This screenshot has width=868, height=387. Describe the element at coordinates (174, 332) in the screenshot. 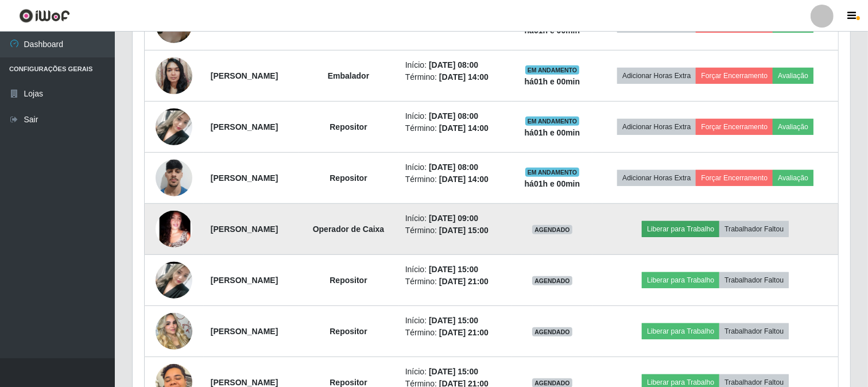

I see `img: 1754687333670.jpeg` at that location.